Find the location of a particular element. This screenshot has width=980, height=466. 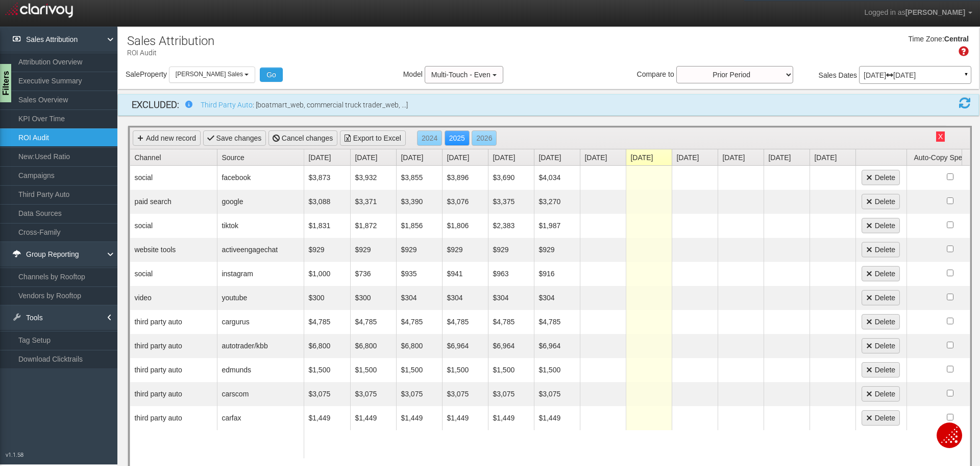

span: Sale is located at coordinates (133, 74).